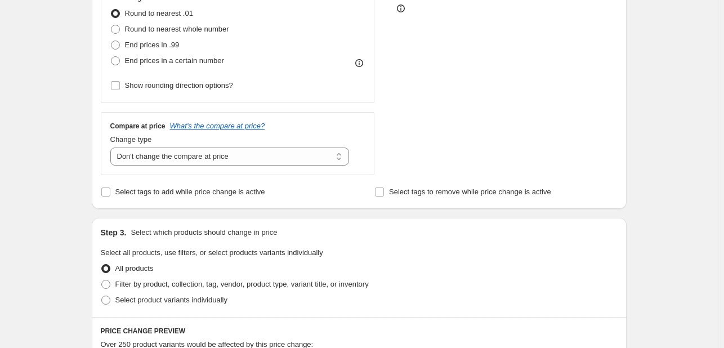  I want to click on span: End prices in a certain number, so click(175, 60).